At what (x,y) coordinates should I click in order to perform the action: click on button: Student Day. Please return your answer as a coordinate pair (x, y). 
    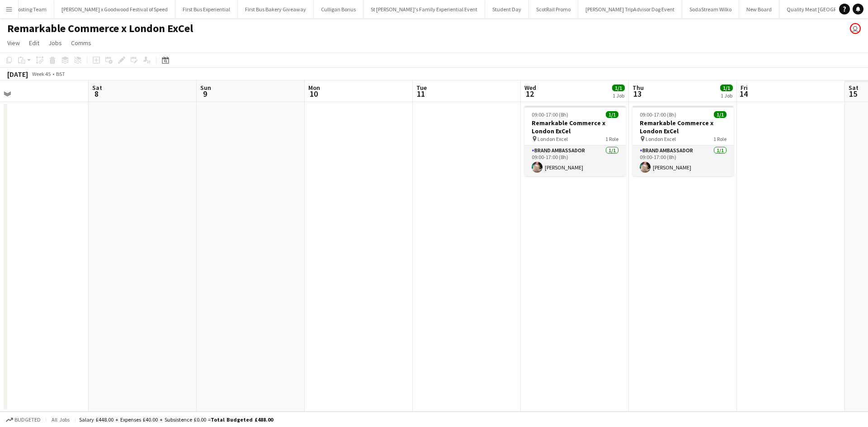
    Looking at the image, I should click on (507, 9).